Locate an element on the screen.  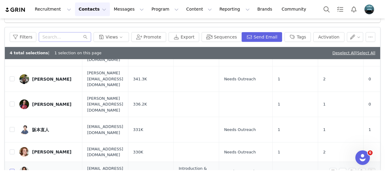
img: 590dd0ba-0533-45ba-9a5f-9a513e2a4202.jpg is located at coordinates (24, 129).